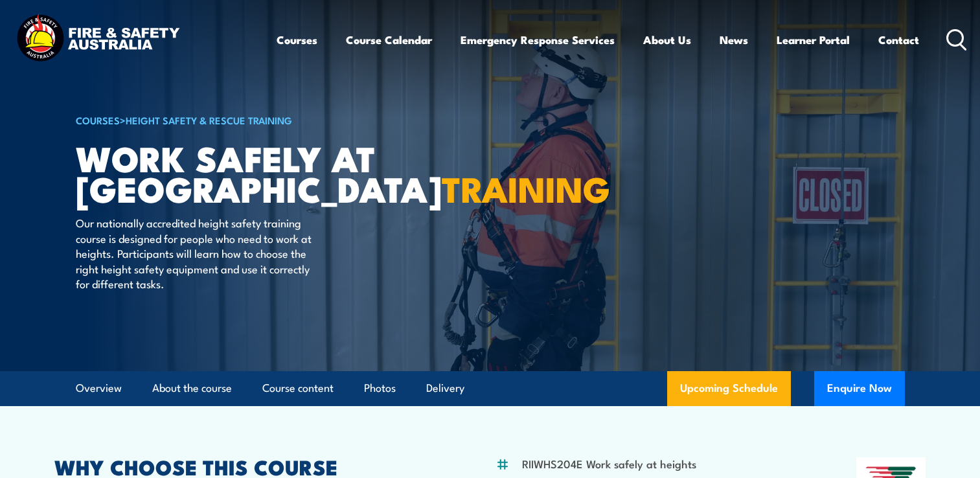 Image resolution: width=980 pixels, height=478 pixels. What do you see at coordinates (194, 253) in the screenshot?
I see `p: Our nationally accredited height safety training course is designed for people who need to work a...` at bounding box center [194, 253].